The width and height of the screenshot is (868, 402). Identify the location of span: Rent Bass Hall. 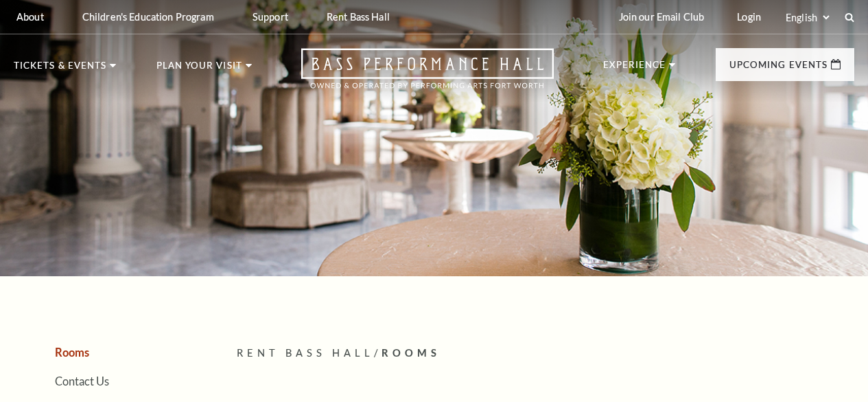
(305, 353).